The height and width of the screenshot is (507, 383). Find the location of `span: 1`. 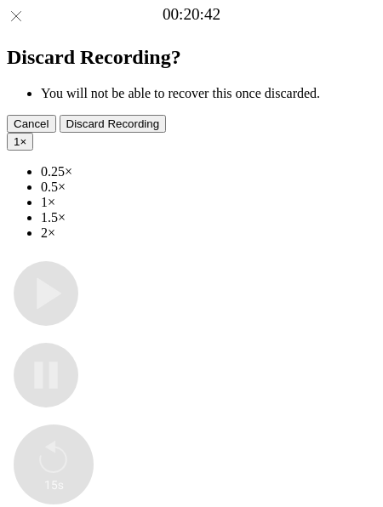

span: 1 is located at coordinates (16, 141).